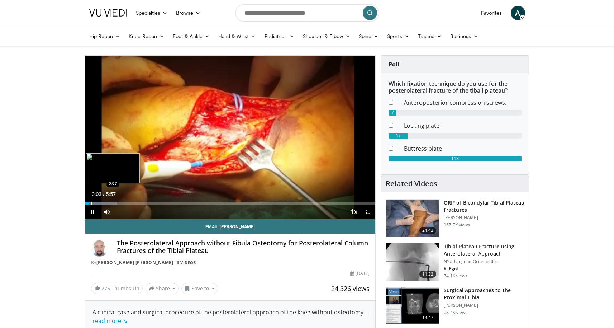  Describe the element at coordinates (187, 262) in the screenshot. I see `a: 6 Videos` at that location.